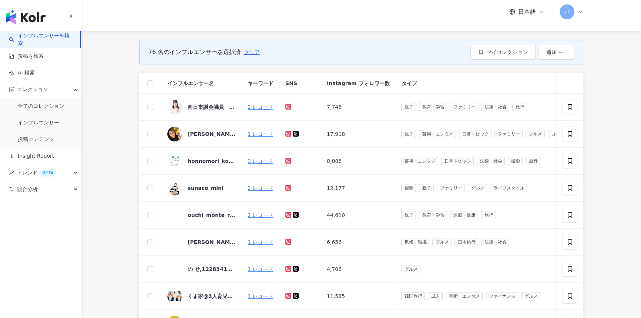  What do you see at coordinates (26, 17) in the screenshot?
I see `img: logo` at bounding box center [26, 17].